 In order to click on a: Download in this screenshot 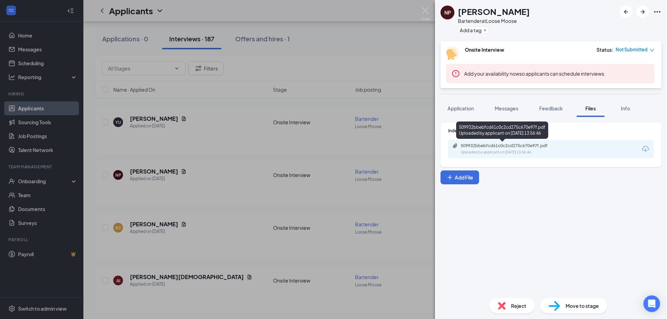, I will do `click(646, 149)`.